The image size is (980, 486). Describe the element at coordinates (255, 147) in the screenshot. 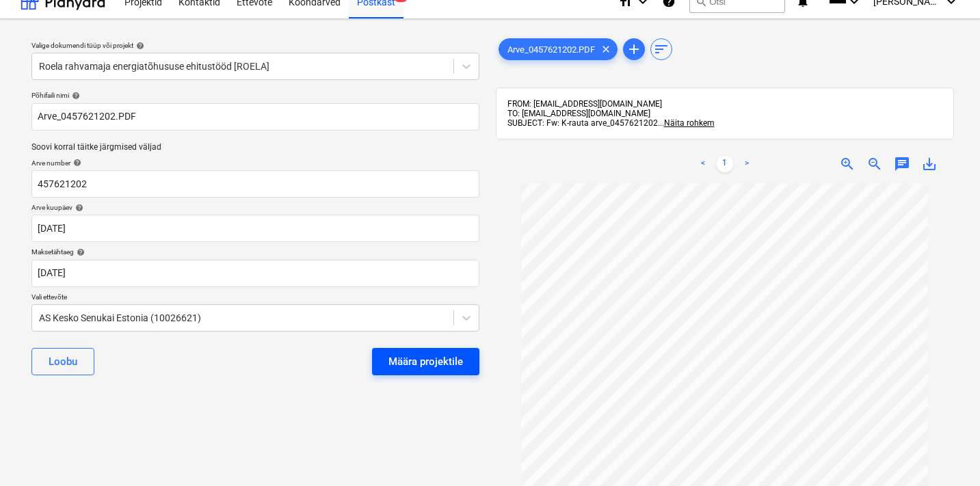

I see `p: Soovi korral täitke järgmised väljad` at that location.